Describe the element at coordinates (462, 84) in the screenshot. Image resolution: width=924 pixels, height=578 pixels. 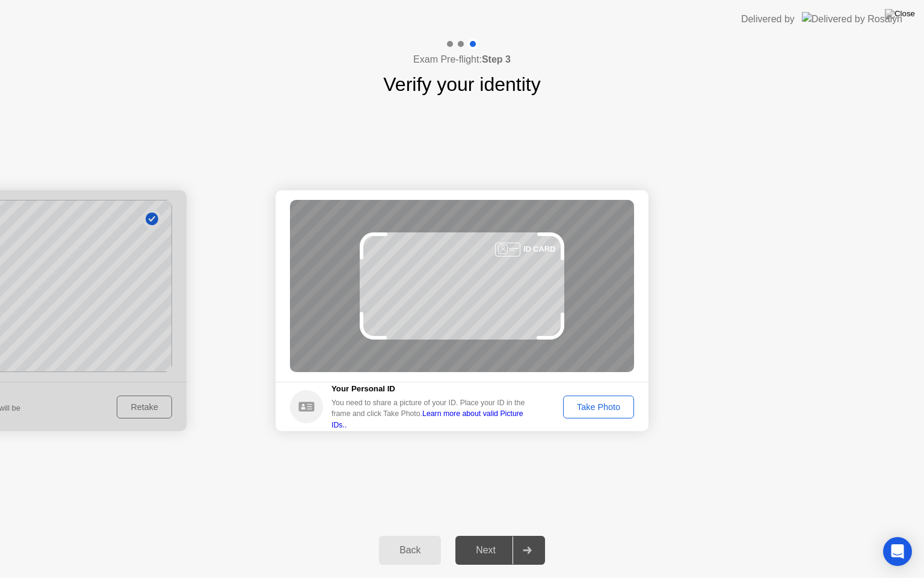
I see `h1: Verify your identity` at that location.